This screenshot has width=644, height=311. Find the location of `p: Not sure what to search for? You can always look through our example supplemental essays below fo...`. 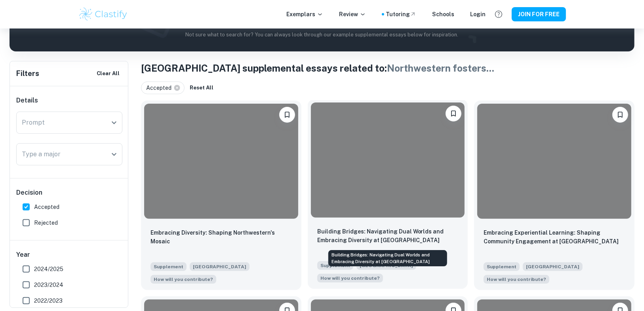

p: Not sure what to search for? You can always look through our example supplemental essays below fo... is located at coordinates (322, 35).